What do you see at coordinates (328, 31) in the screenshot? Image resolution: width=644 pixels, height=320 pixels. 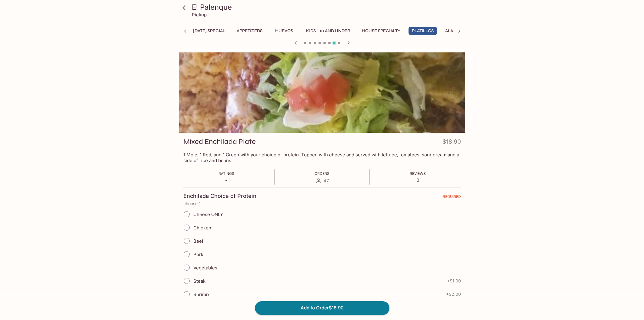 I see `button: Kids - 10 and Under` at bounding box center [328, 31].